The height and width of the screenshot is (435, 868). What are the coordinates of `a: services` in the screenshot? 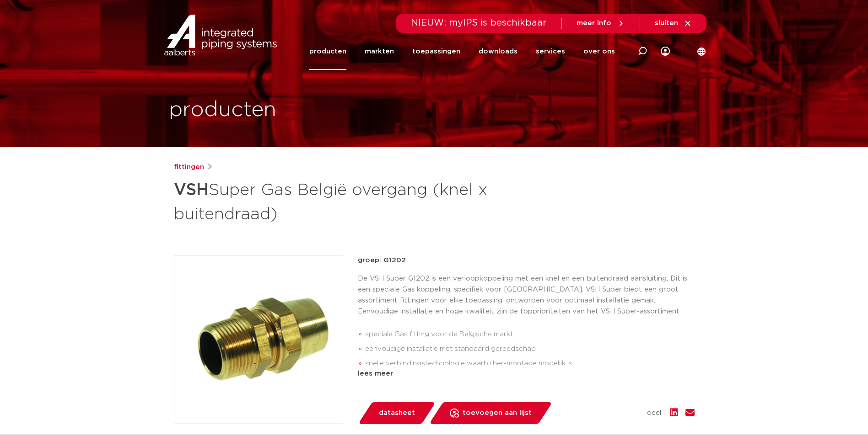 It's located at (550, 51).